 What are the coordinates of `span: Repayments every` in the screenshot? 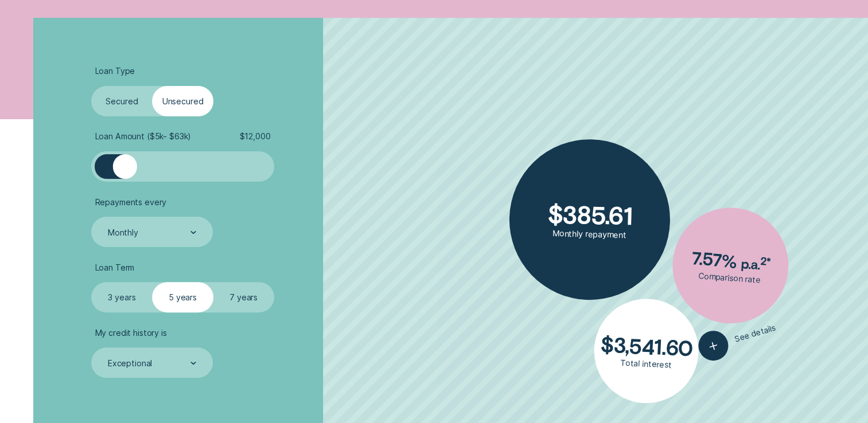 It's located at (131, 202).